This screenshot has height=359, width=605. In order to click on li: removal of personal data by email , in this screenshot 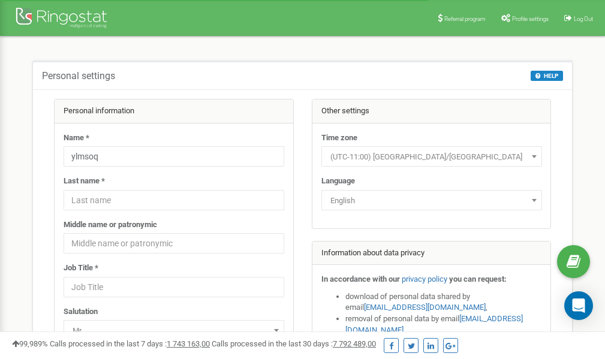, I will do `click(444, 324)`.